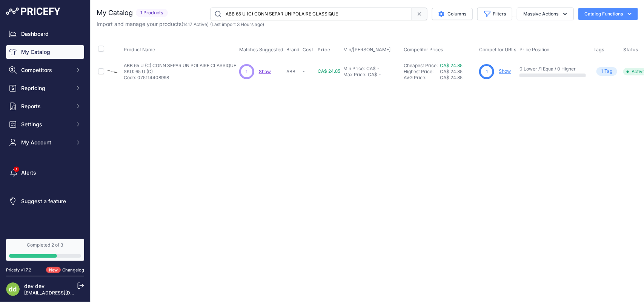 The width and height of the screenshot is (644, 302). Describe the element at coordinates (534, 49) in the screenshot. I see `span: Price Position` at that location.